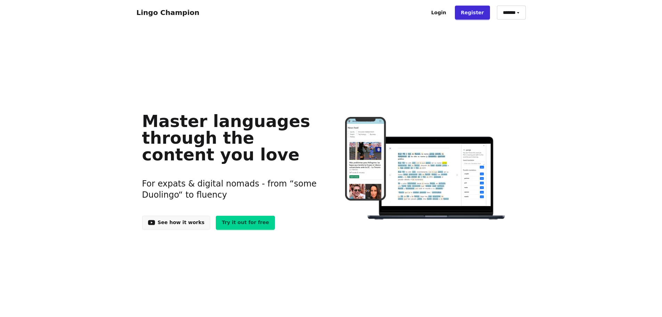 This screenshot has height=317, width=662. Describe the element at coordinates (245, 222) in the screenshot. I see `a: Try it out for free` at that location.